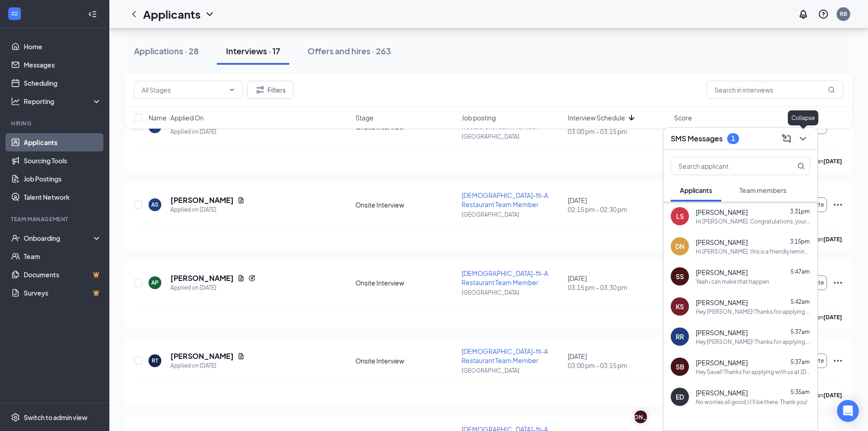 The width and height of the screenshot is (868, 431). I want to click on span: 03:00 pm - 03:15 pm, so click(618, 365).